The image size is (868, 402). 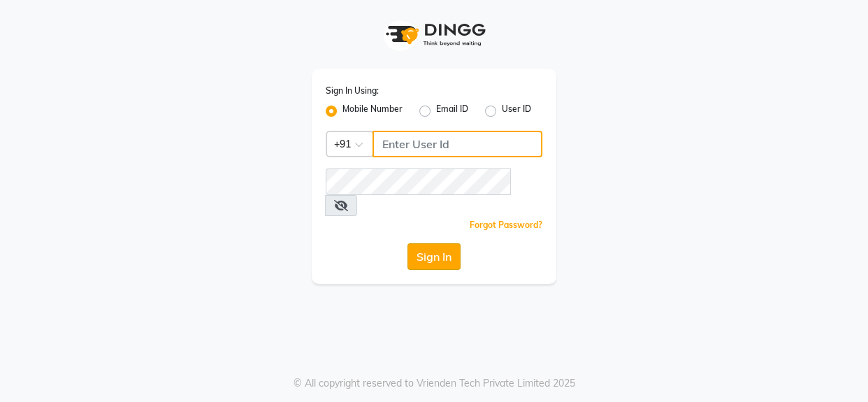 What do you see at coordinates (373, 111) in the screenshot?
I see `label: Mobile Number` at bounding box center [373, 111].